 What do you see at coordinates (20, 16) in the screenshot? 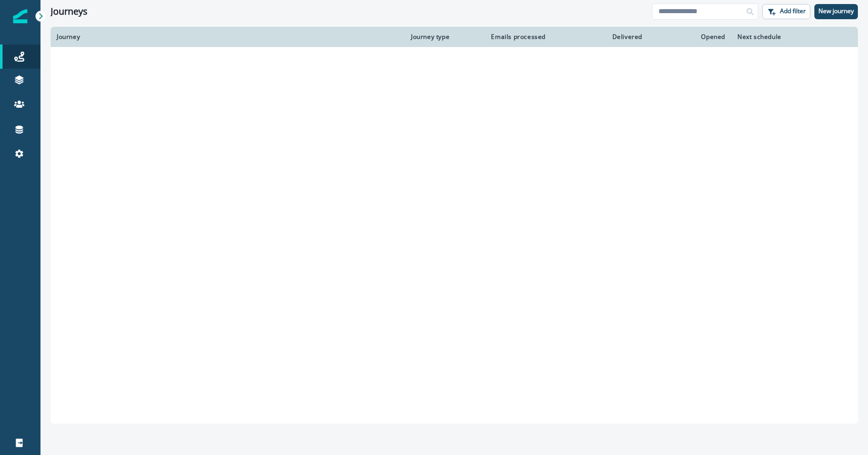
I see `img: Inflection` at bounding box center [20, 16].